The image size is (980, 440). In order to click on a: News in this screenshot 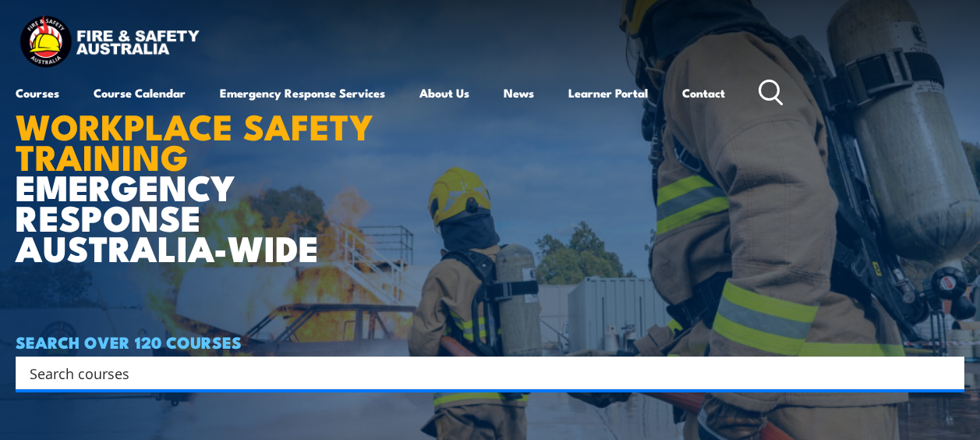, I will do `click(519, 93)`.